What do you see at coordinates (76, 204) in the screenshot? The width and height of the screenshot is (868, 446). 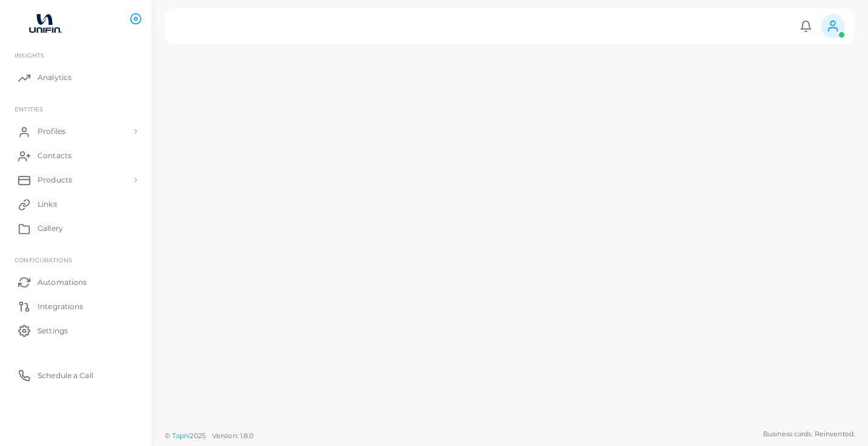 I see `a: Links` at bounding box center [76, 204].